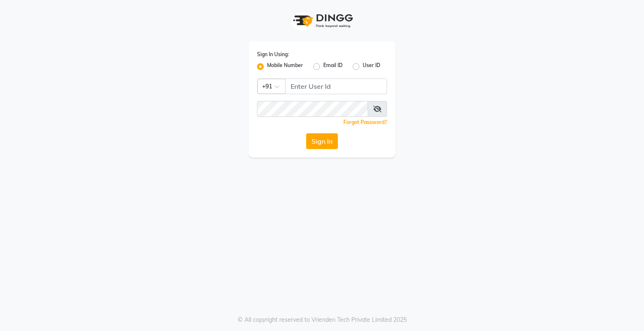 This screenshot has height=331, width=644. I want to click on button: Sign In, so click(322, 141).